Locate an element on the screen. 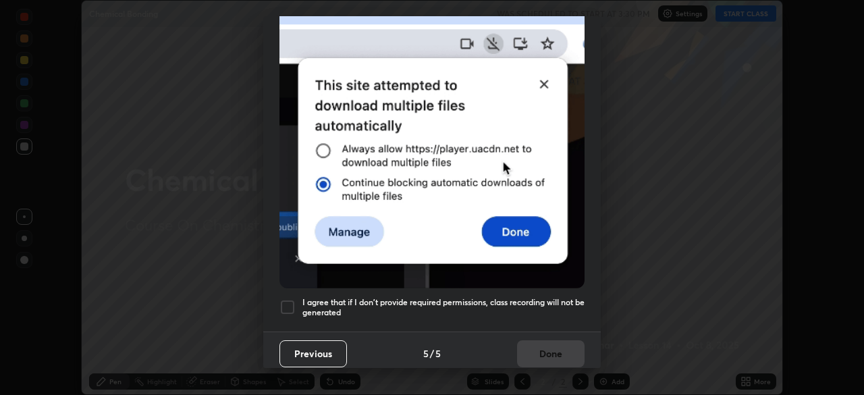  h5: I agree that if I don't provide required permissions, class recording will not be generated is located at coordinates (444, 307).